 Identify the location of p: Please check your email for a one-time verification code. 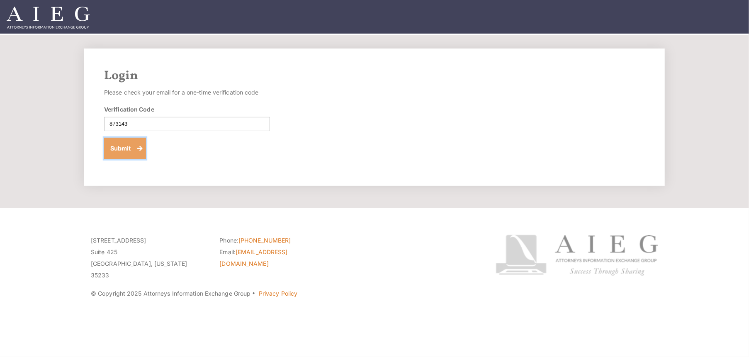
(187, 92).